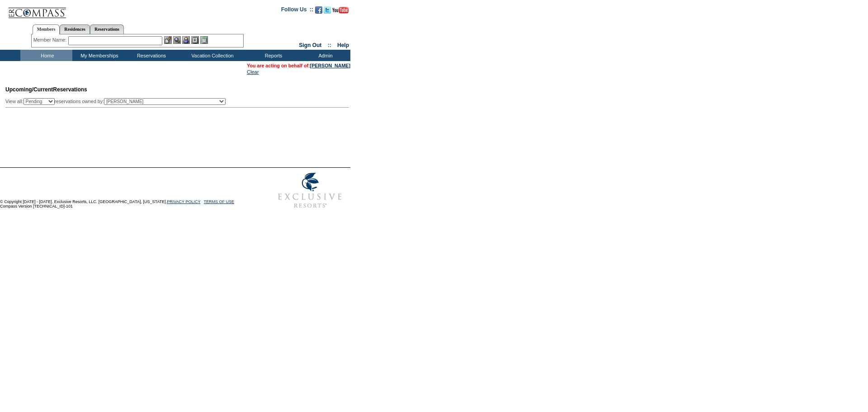 The height and width of the screenshot is (412, 868). What do you see at coordinates (272, 55) in the screenshot?
I see `td: Reports` at bounding box center [272, 55].